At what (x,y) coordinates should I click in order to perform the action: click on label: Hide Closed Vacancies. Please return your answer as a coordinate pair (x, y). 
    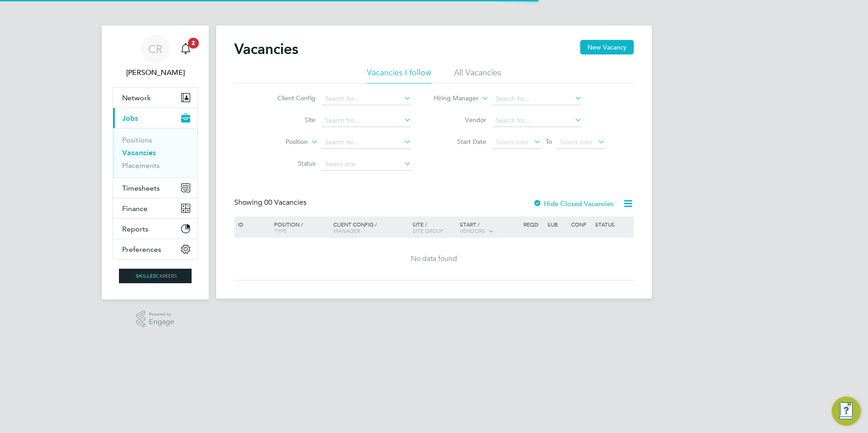
    Looking at the image, I should click on (574, 203).